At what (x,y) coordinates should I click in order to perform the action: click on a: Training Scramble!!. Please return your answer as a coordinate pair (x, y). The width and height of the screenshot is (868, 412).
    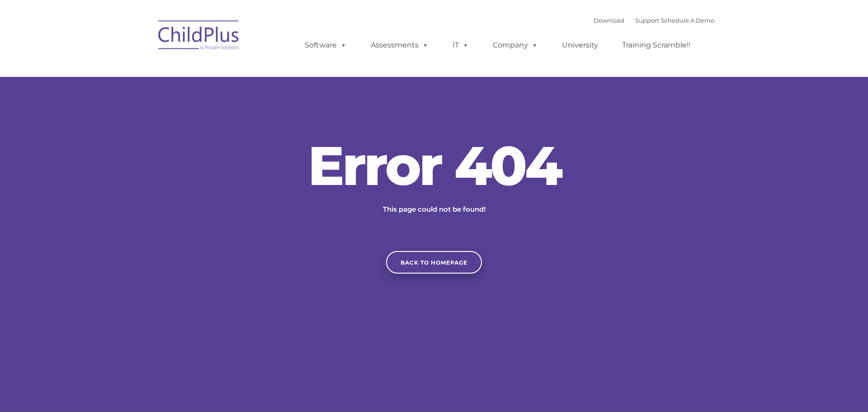
    Looking at the image, I should click on (656, 45).